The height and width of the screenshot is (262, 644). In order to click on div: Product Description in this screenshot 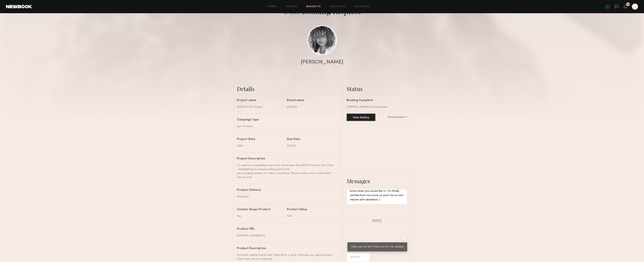, I will do `click(285, 248)`.